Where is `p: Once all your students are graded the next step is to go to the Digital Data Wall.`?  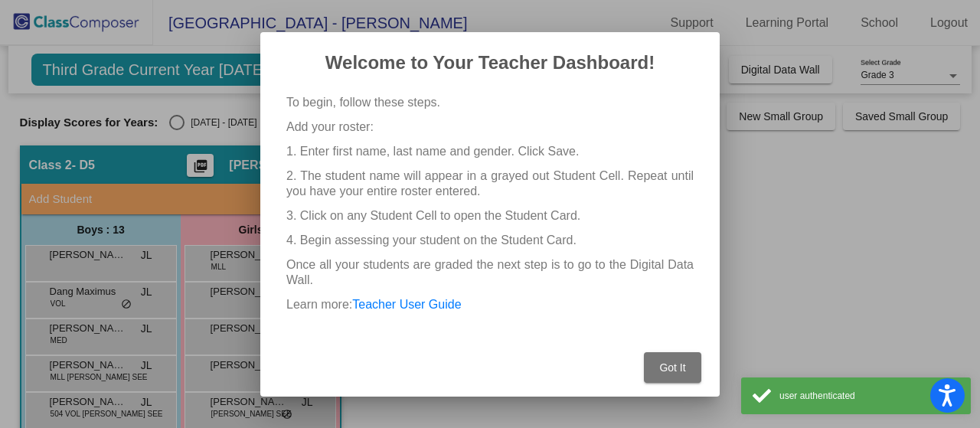 p: Once all your students are graded the next step is to go to the Digital Data Wall. is located at coordinates (490, 273).